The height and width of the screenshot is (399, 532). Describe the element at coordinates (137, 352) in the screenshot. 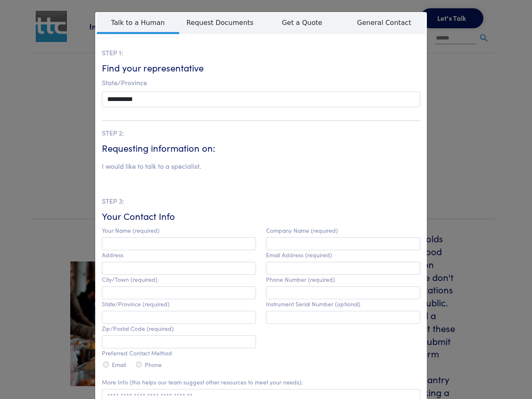

I see `label: Preferred Contact Method` at that location.